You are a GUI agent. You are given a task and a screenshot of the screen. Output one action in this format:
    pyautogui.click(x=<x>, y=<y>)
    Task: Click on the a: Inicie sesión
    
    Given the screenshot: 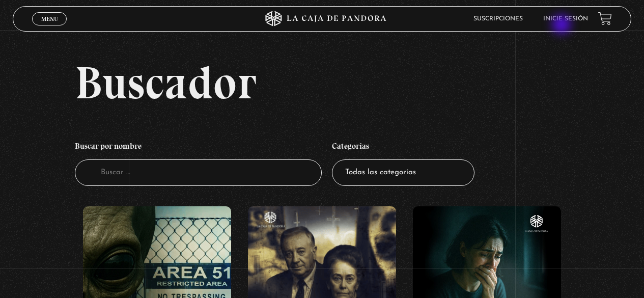 What is the action you would take?
    pyautogui.click(x=565, y=19)
    